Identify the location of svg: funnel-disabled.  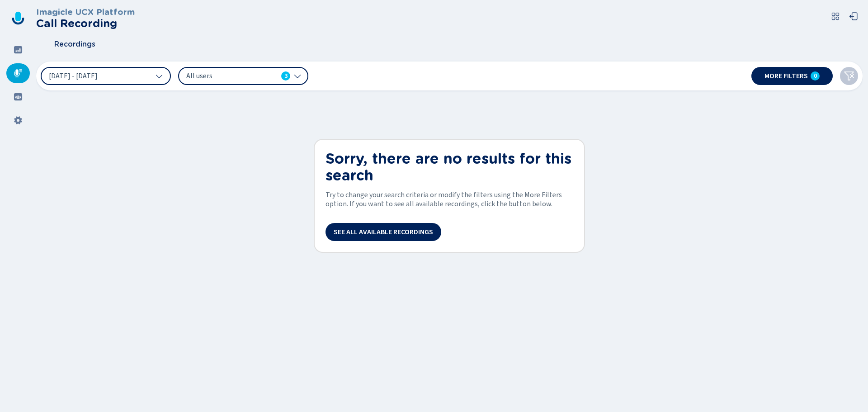
(849, 76).